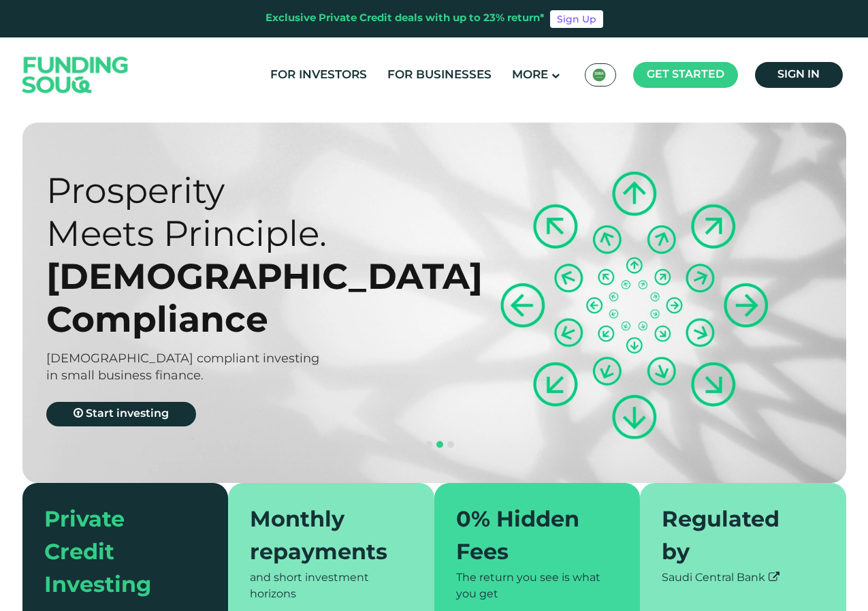  Describe the element at coordinates (323, 537) in the screenshot. I see `div: Monthly repayments` at that location.